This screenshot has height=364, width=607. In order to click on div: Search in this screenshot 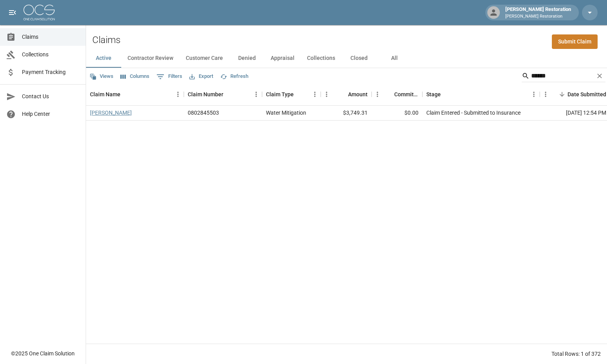, I will do `click(564, 77)`.